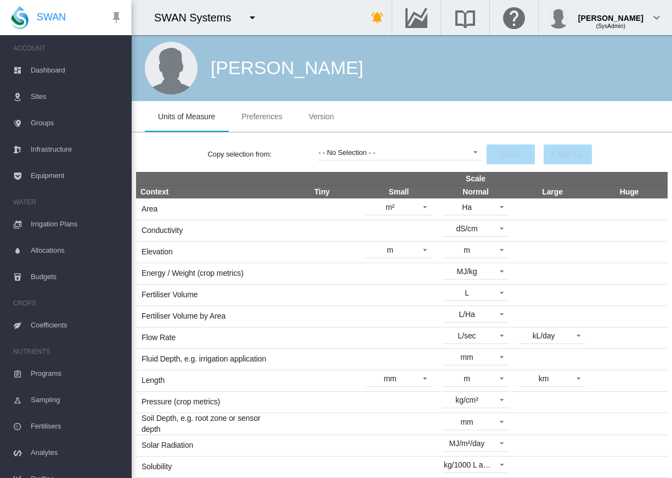 The image size is (672, 478). What do you see at coordinates (210, 358) in the screenshot?
I see `td: Fluid Depth, e.g. irrigation application` at bounding box center [210, 358].